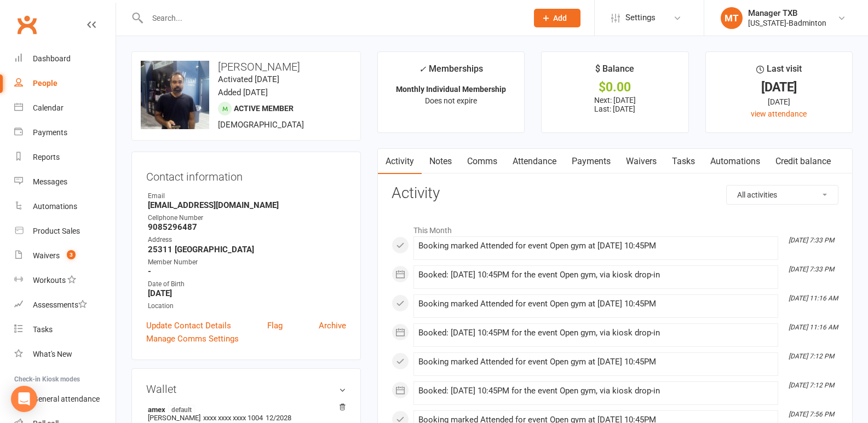  What do you see at coordinates (60, 305) in the screenshot?
I see `div: Assessments` at bounding box center [60, 305].